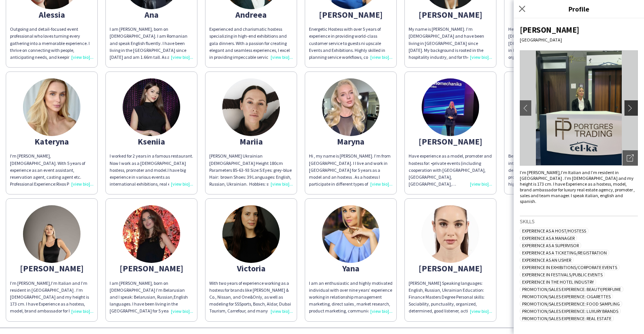 The height and width of the screenshot is (334, 644). Describe the element at coordinates (251, 107) in the screenshot. I see `img: thumb-670f7aee9147a.jpeg` at that location.